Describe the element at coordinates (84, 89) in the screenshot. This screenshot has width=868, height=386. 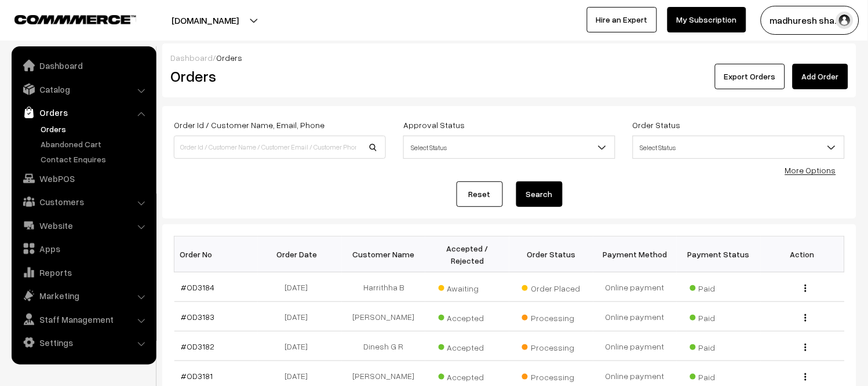
I see `a: Catalog` at that location.